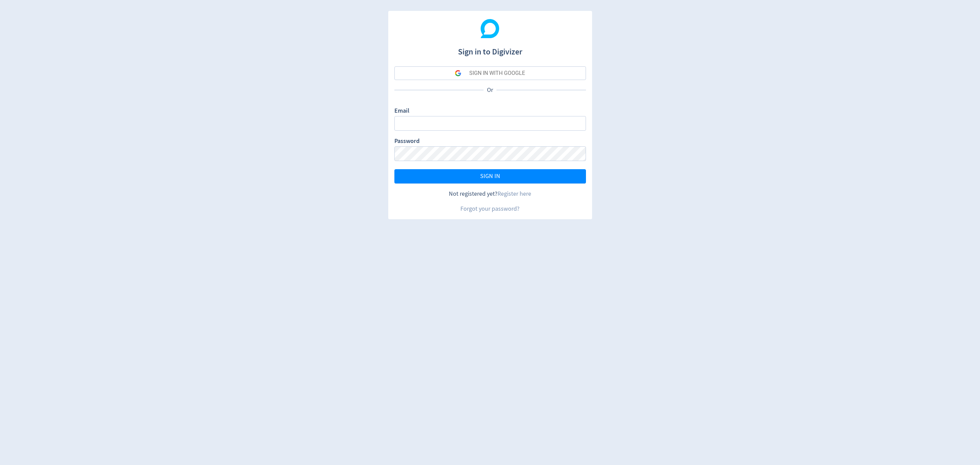 The image size is (980, 465). I want to click on img: Digivizer Logo, so click(490, 29).